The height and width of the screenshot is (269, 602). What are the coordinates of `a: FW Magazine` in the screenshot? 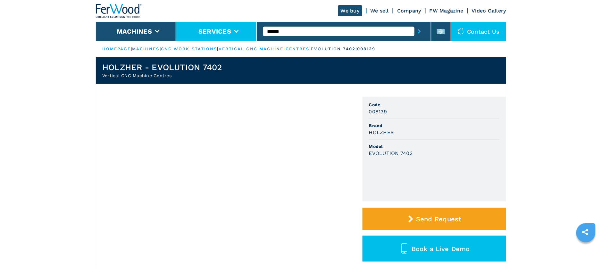 It's located at (447, 11).